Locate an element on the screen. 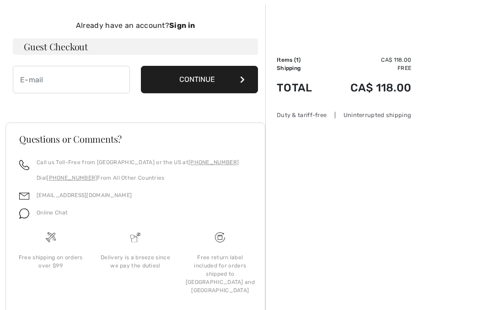 Image resolution: width=494 pixels, height=310 pixels. span: Online Chat is located at coordinates (52, 213).